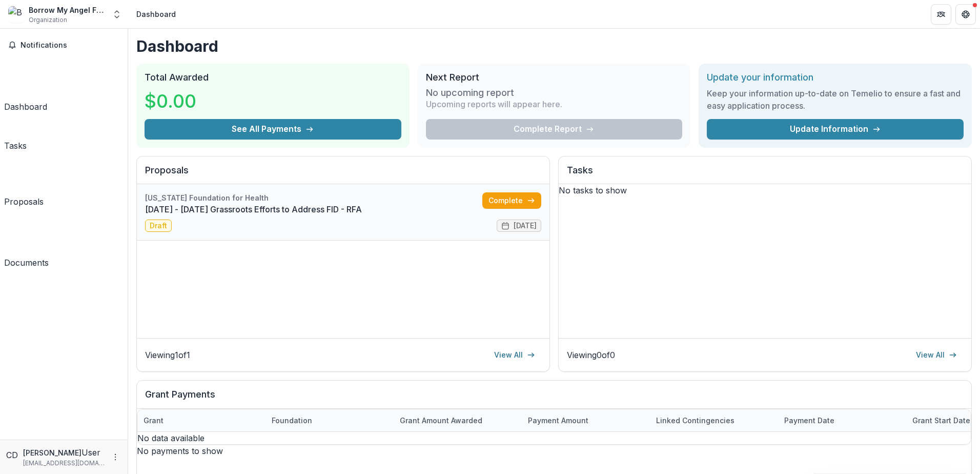 This screenshot has width=980, height=474. What do you see at coordinates (48, 20) in the screenshot?
I see `span: Organization` at bounding box center [48, 20].